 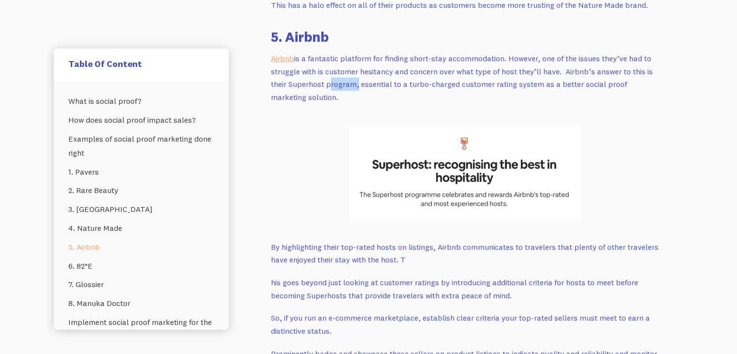 What do you see at coordinates (465, 253) in the screenshot?
I see `p: By highlighting their top-rated hosts on listings, Airbnb communicates to travelers that plenty o...` at bounding box center [465, 253].